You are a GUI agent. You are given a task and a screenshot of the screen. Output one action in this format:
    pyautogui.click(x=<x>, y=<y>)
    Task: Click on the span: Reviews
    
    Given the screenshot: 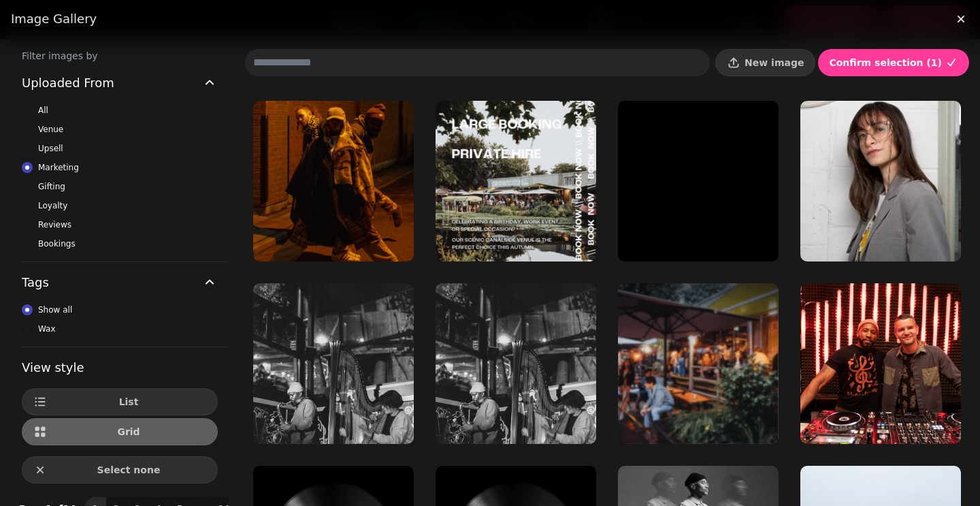 What is the action you would take?
    pyautogui.click(x=54, y=225)
    